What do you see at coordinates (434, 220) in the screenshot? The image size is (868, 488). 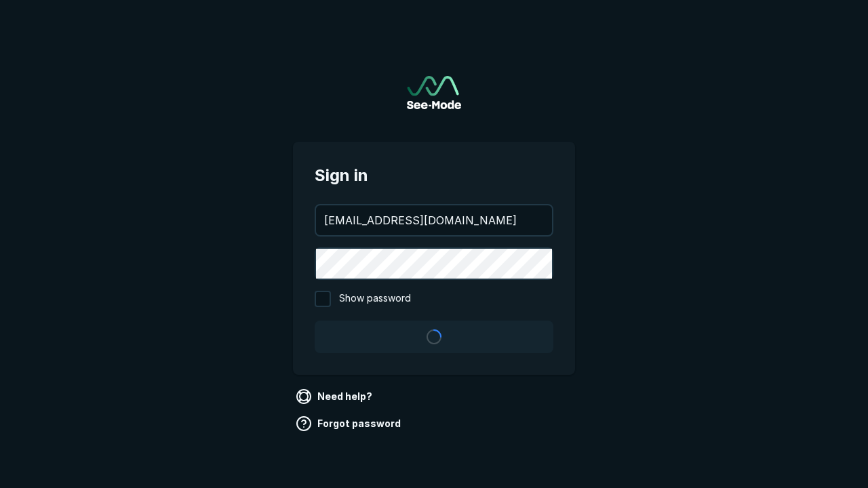 I see `input: your@email.com` at bounding box center [434, 220].